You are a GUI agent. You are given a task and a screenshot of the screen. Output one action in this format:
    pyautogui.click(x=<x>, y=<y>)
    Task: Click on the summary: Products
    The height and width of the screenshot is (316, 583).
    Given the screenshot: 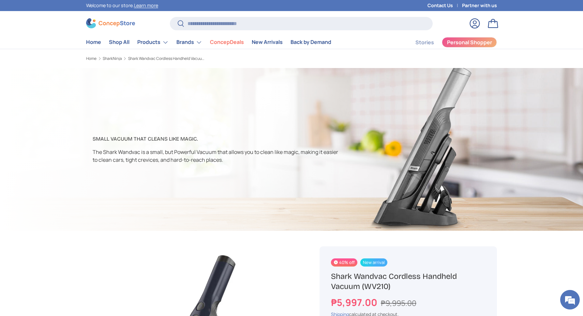 What is the action you would take?
    pyautogui.click(x=153, y=42)
    